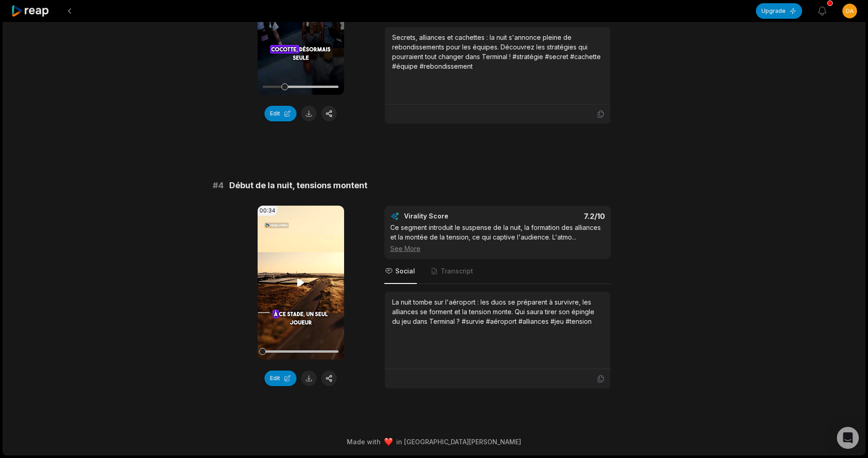  I want to click on span: # 4, so click(219, 185).